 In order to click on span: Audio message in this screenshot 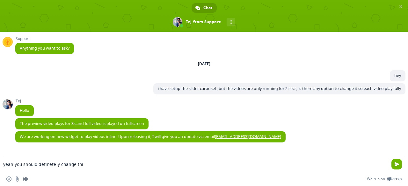, I will do `click(25, 179)`.